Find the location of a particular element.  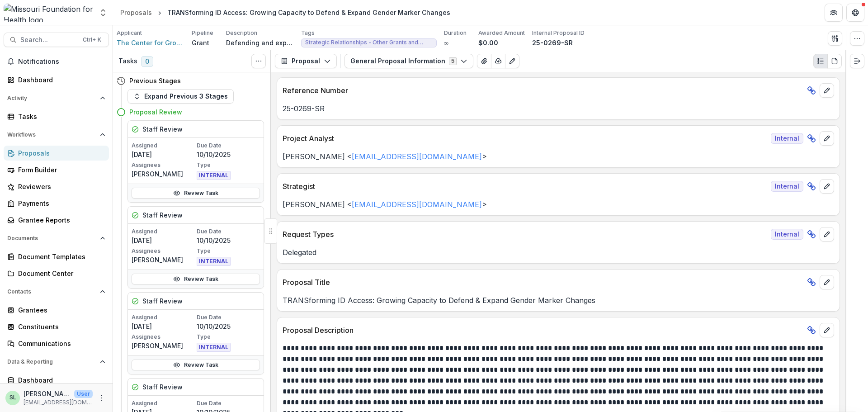

button: Open entity switcher is located at coordinates (103, 13).